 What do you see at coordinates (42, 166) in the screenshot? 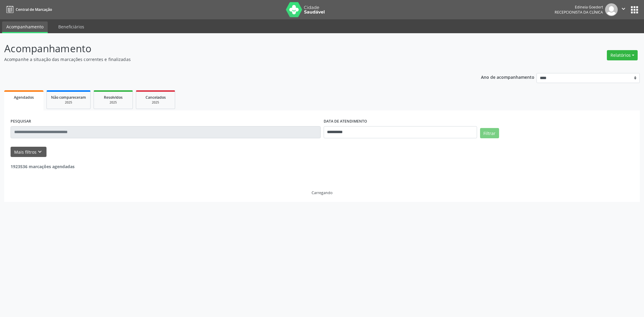
I see `strong: 1923536 marcações agendadas` at bounding box center [42, 166].